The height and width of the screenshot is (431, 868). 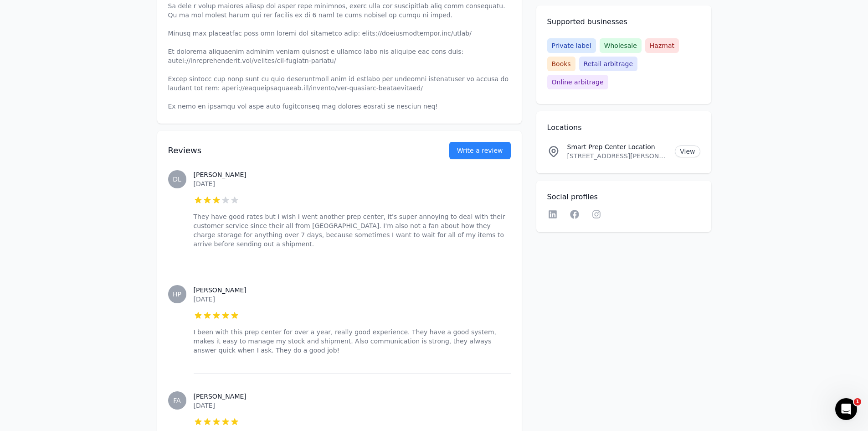 What do you see at coordinates (177, 179) in the screenshot?
I see `span: DL` at bounding box center [177, 179].